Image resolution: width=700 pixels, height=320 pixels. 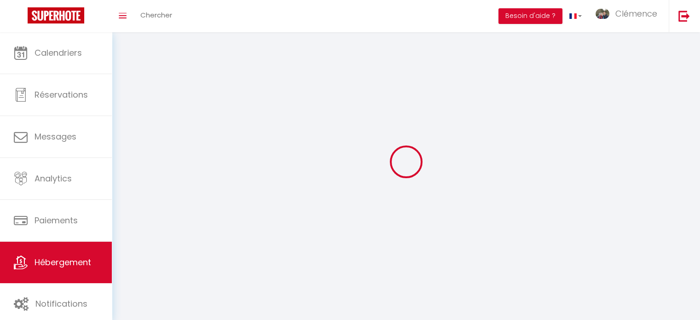 What do you see at coordinates (63, 262) in the screenshot?
I see `span: Hébergement` at bounding box center [63, 262].